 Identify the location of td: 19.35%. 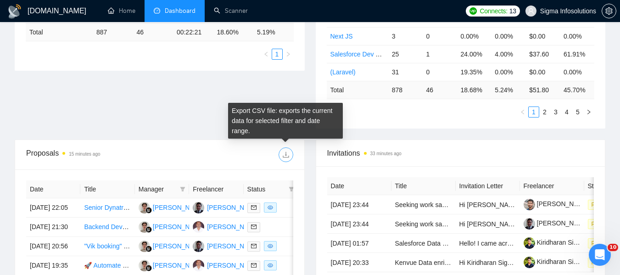
(473, 72).